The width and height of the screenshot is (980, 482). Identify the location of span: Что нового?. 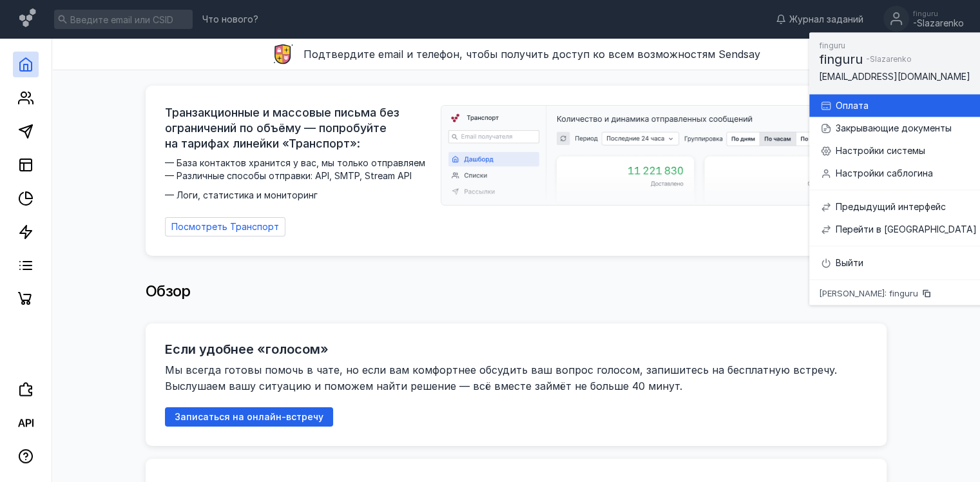
(230, 19).